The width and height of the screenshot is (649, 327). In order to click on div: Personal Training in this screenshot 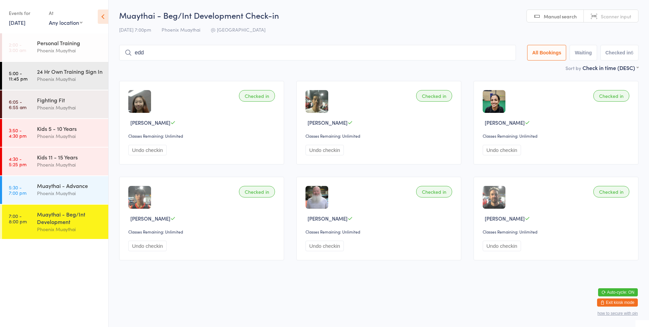, I will do `click(70, 43)`.